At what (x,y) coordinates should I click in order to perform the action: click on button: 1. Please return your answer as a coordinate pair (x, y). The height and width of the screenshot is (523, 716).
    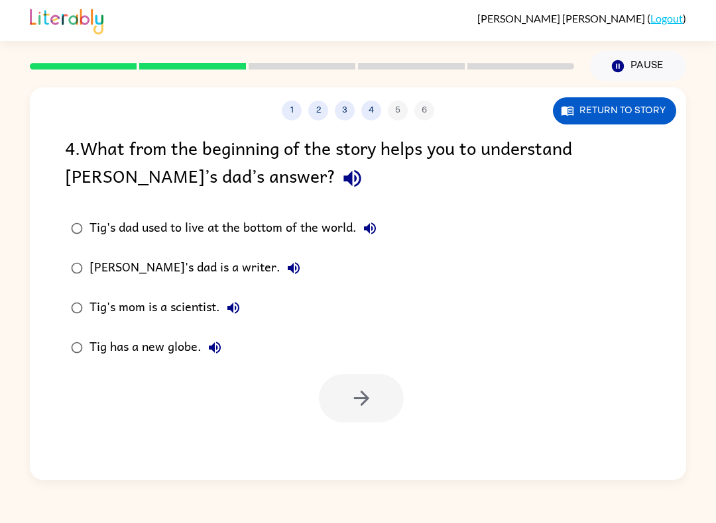
    Looking at the image, I should click on (292, 111).